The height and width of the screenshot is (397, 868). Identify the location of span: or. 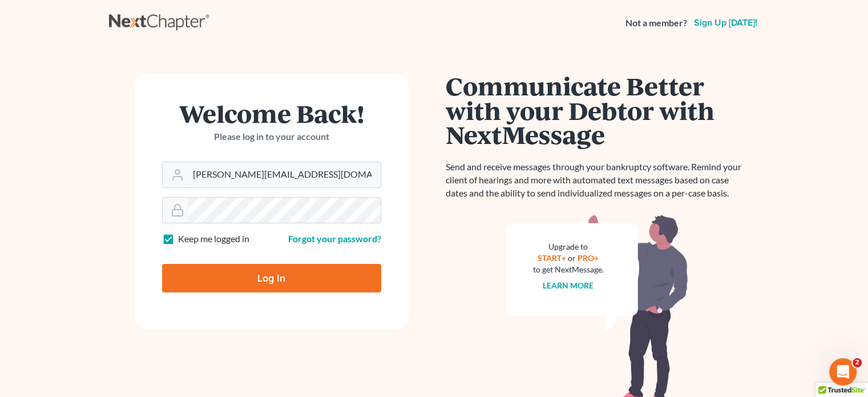
(572, 257).